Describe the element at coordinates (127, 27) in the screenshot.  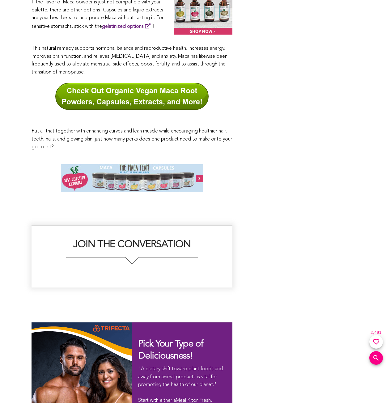
I see `a: gelatinized options` at that location.